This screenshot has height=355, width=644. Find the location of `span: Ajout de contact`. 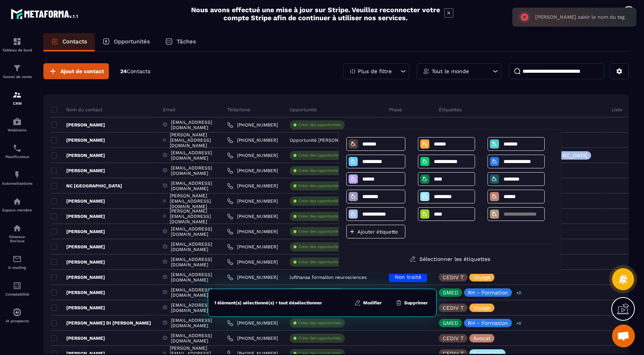

span: Ajout de contact is located at coordinates (82, 71).